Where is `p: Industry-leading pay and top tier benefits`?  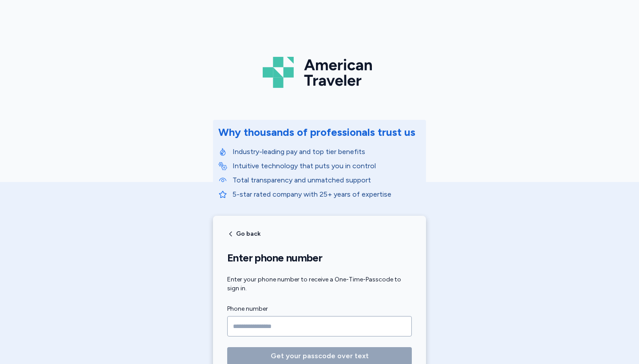
p: Industry-leading pay and top tier benefits is located at coordinates (327, 152).